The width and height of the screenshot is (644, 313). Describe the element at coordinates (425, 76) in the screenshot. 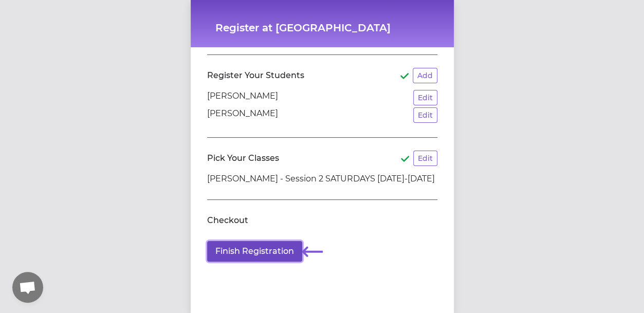

I see `button: Add` at that location.